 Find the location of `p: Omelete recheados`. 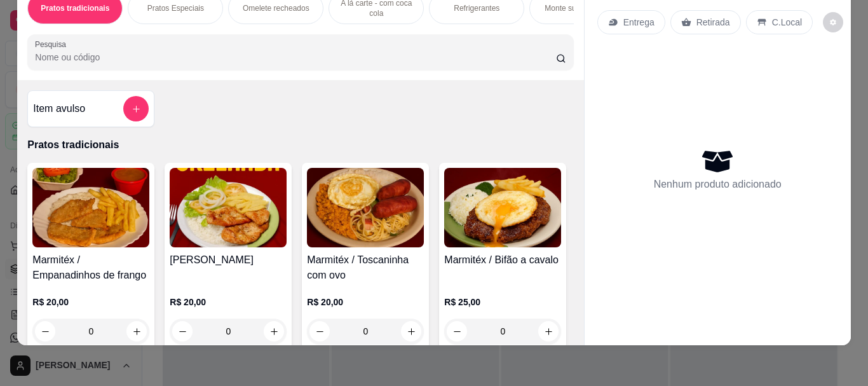

p: Omelete recheados is located at coordinates (276, 8).